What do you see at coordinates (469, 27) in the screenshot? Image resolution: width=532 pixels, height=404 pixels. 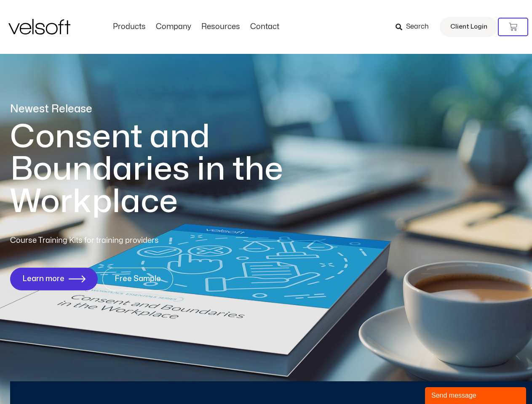 I see `a: Client Login` at bounding box center [469, 27].